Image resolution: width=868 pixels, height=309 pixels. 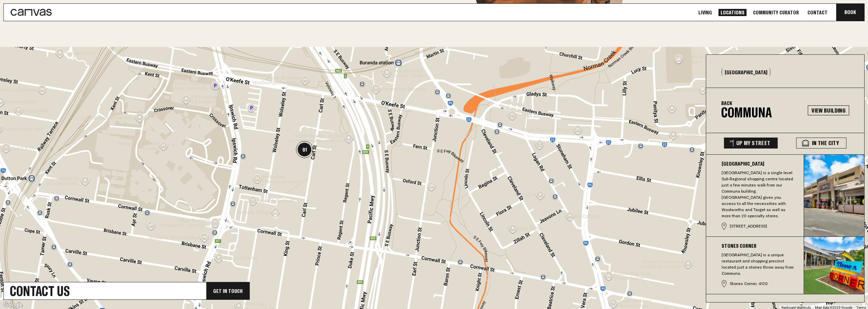 I want to click on a: Living, so click(x=706, y=12).